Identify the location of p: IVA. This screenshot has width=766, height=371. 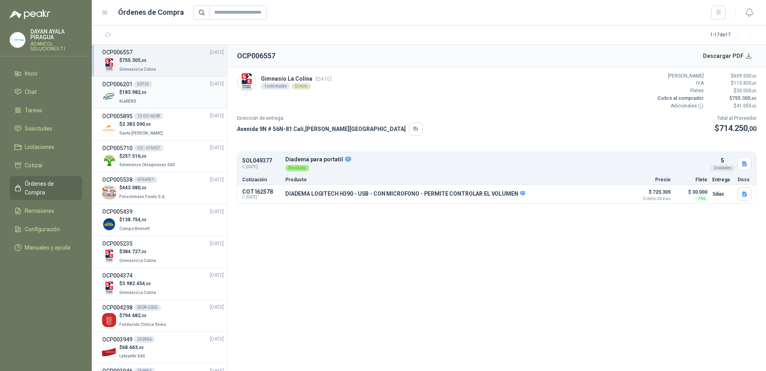
(680, 83).